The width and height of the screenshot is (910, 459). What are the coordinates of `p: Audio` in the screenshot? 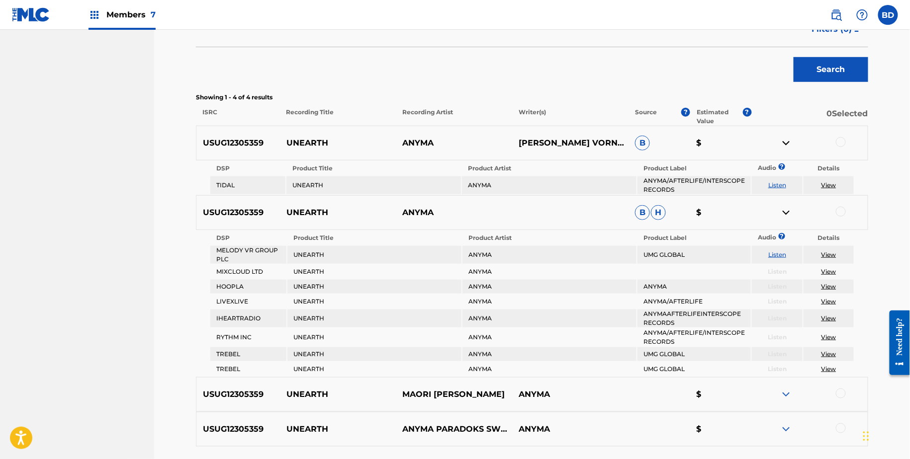 It's located at (758, 168).